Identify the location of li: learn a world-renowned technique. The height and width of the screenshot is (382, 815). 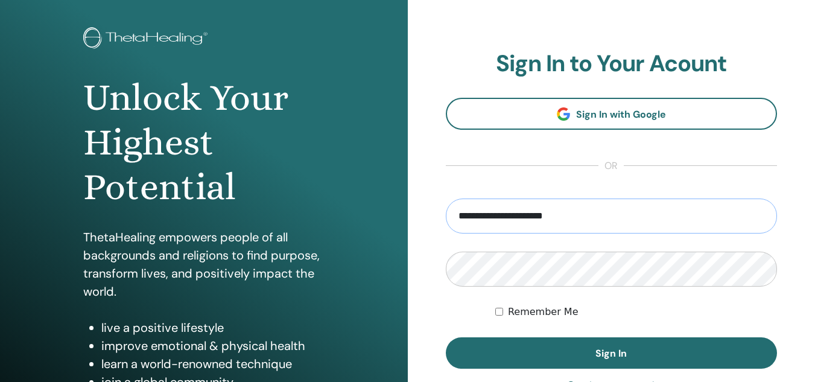
(213, 364).